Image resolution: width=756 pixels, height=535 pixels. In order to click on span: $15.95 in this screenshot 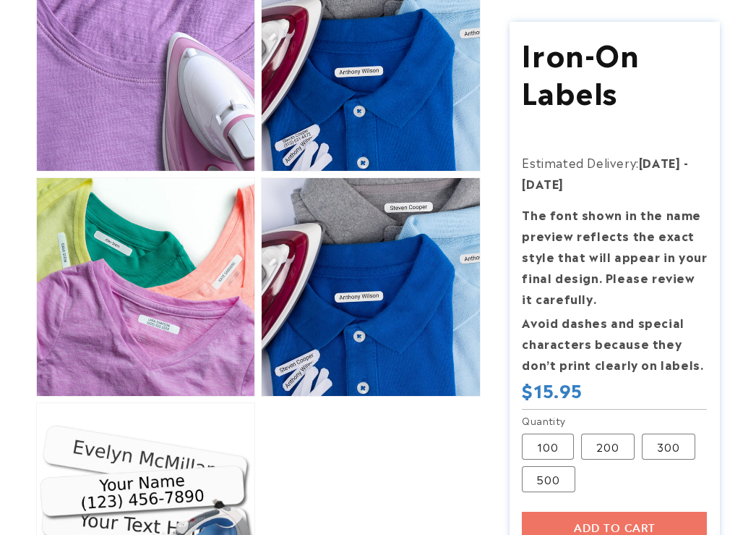, I will do `click(552, 389)`.